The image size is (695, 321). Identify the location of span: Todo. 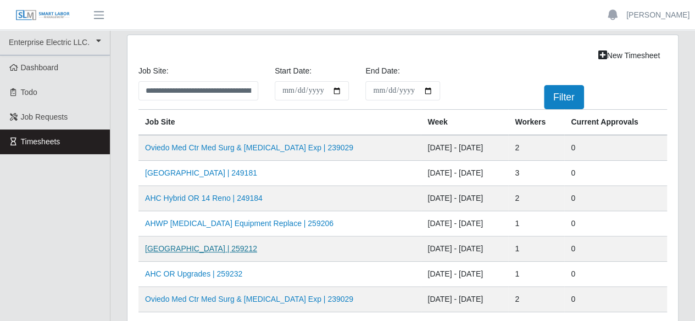
(29, 92).